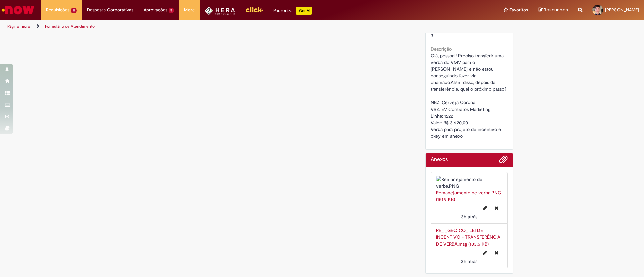 The height and width of the screenshot is (277, 644). Describe the element at coordinates (254, 10) in the screenshot. I see `img: click_logo_yellow_360x200.png` at that location.